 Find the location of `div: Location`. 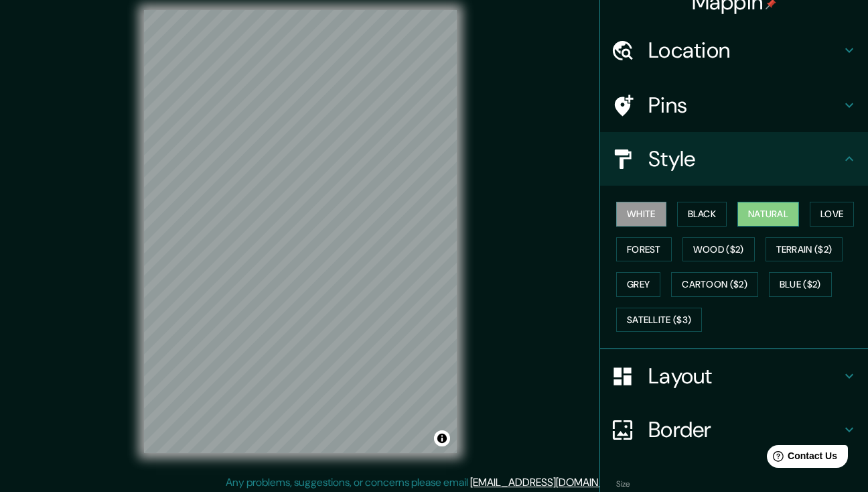

div: Location is located at coordinates (734, 50).